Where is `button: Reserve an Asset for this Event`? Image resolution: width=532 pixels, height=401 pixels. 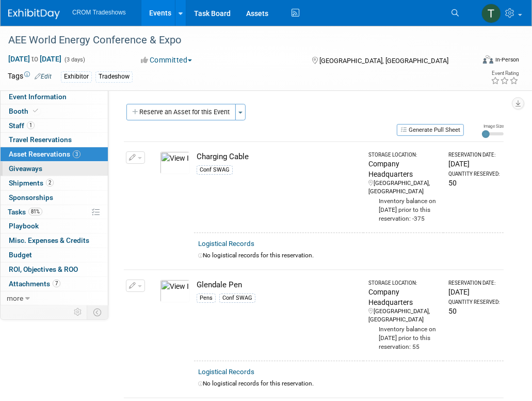
button: Reserve an Asset for this Event is located at coordinates (181, 112).